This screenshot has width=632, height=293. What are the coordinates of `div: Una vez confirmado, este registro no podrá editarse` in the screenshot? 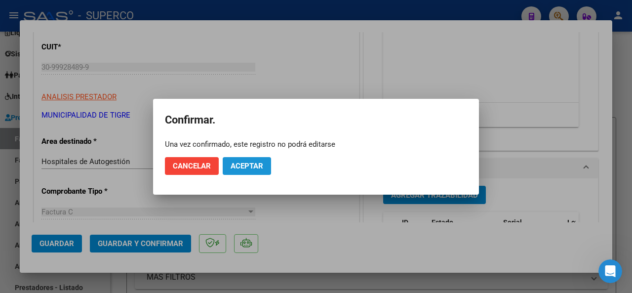 It's located at (316, 144).